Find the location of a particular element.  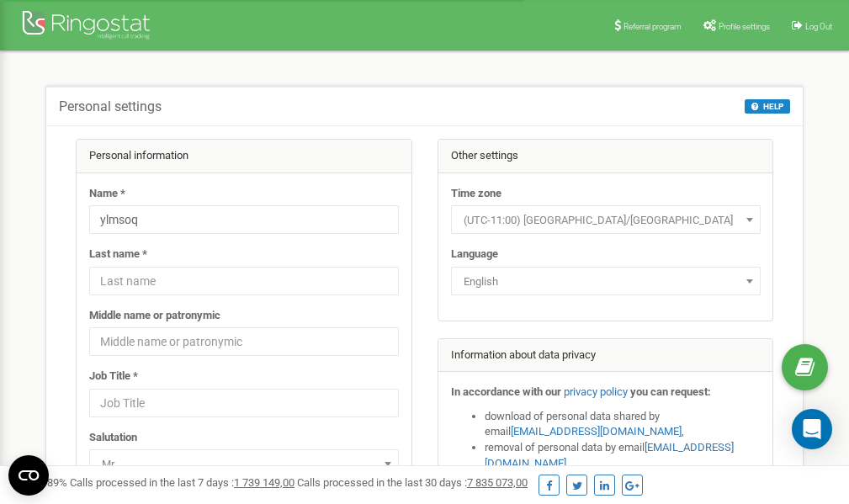

input: Job Title is located at coordinates (244, 403).